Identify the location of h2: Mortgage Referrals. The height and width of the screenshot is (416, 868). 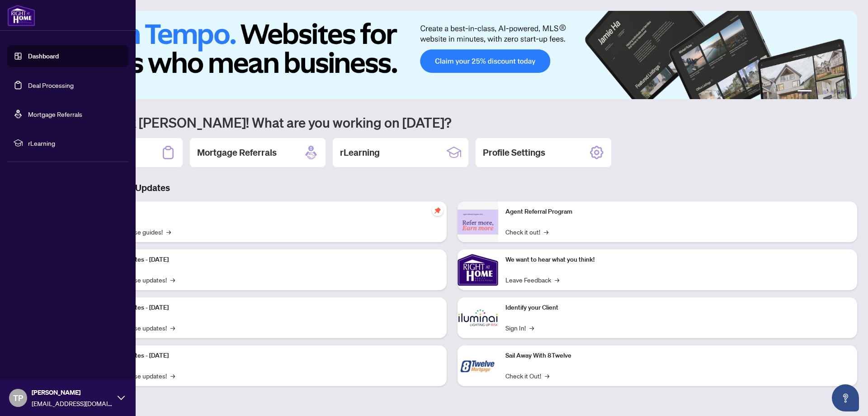
(237, 153).